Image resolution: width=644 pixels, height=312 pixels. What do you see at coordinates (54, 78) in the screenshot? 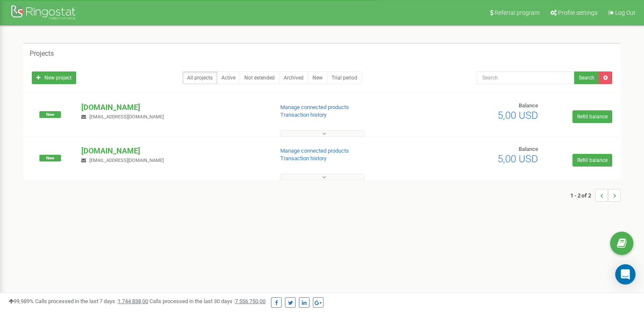
I see `a: New project` at bounding box center [54, 78].